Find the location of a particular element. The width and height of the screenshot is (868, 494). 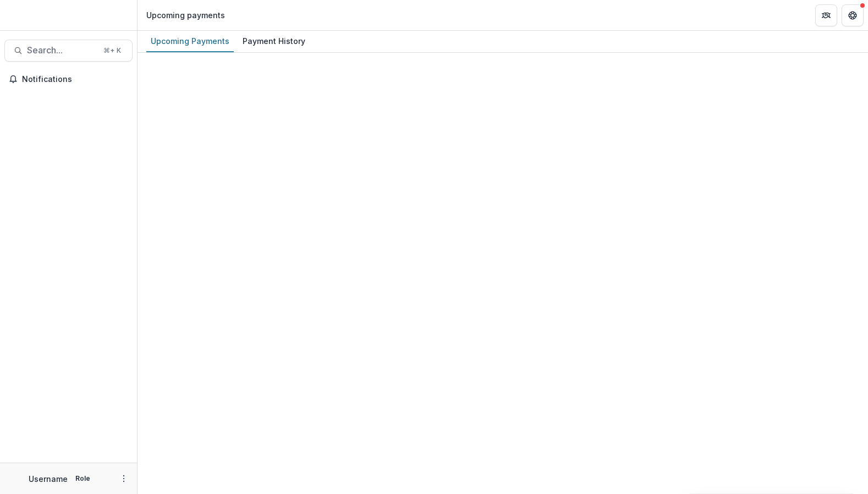

button: Get Help is located at coordinates (852, 16).